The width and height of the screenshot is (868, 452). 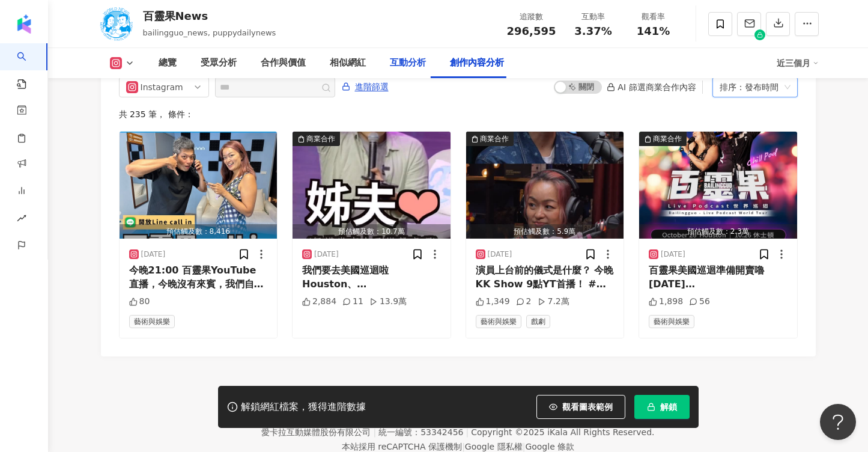 What do you see at coordinates (531, 17) in the screenshot?
I see `div: 追蹤數` at bounding box center [531, 17].